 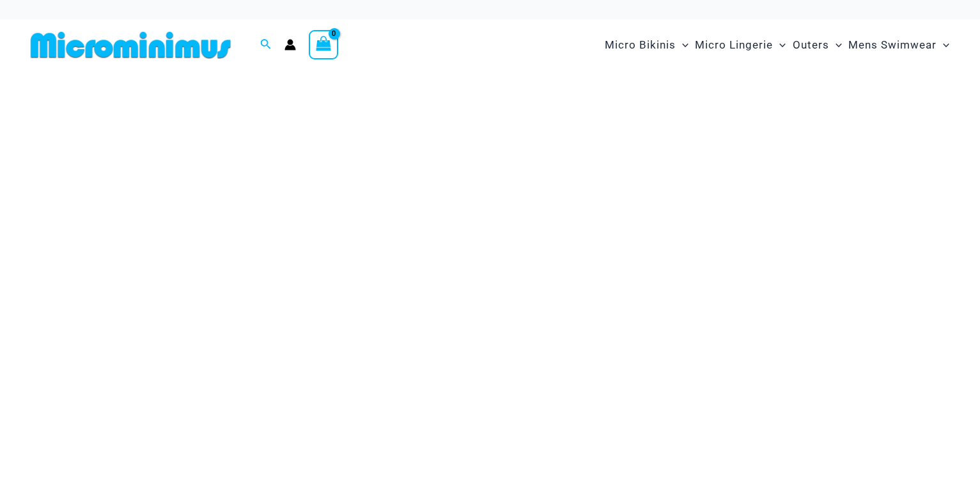 I want to click on a: View Shopping Cart, empty, so click(x=323, y=45).